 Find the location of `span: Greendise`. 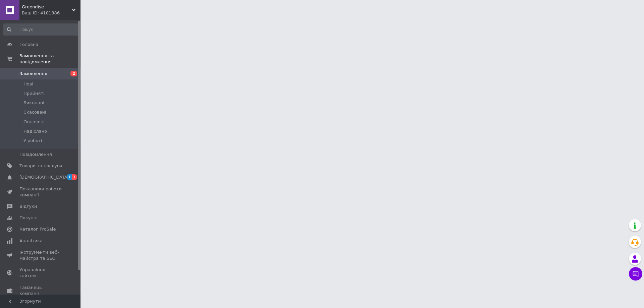

span: Greendise is located at coordinates (47, 7).